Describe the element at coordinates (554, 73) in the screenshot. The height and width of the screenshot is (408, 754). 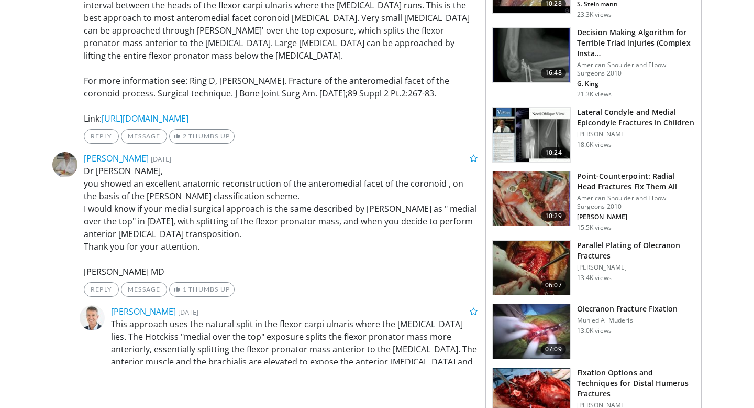
I see `span: 16:48` at that location.